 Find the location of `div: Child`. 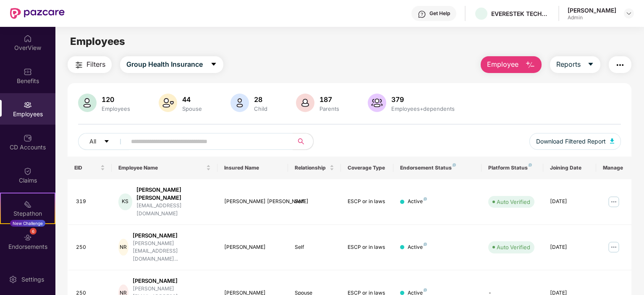

div: Child is located at coordinates (261, 109).